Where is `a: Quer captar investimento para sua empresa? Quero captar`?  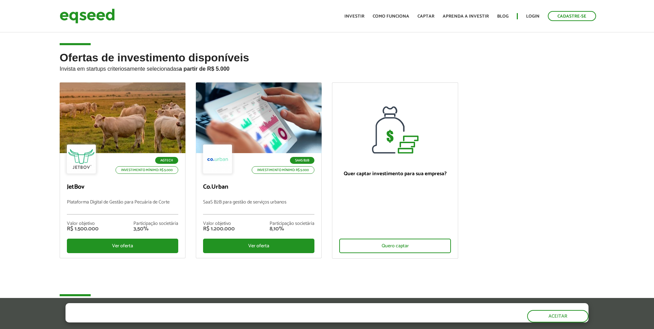 a: Quer captar investimento para sua empresa? Quero captar is located at coordinates (395, 170).